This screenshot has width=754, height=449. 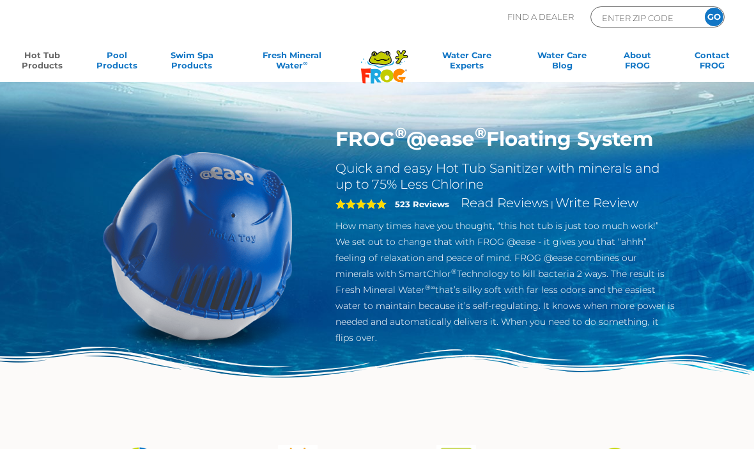 I want to click on strong: 523 Reviews, so click(x=422, y=204).